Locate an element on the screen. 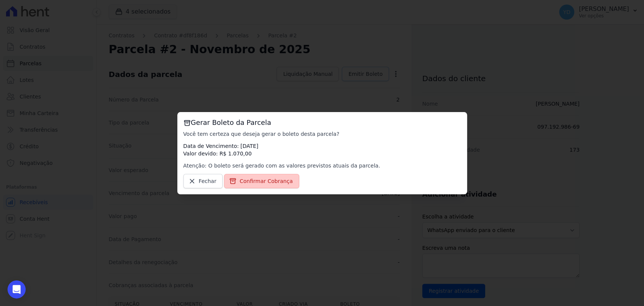  a: Fechar is located at coordinates (203, 181).